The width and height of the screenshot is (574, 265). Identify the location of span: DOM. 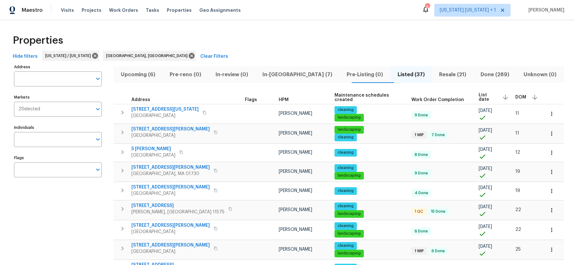
(521, 97).